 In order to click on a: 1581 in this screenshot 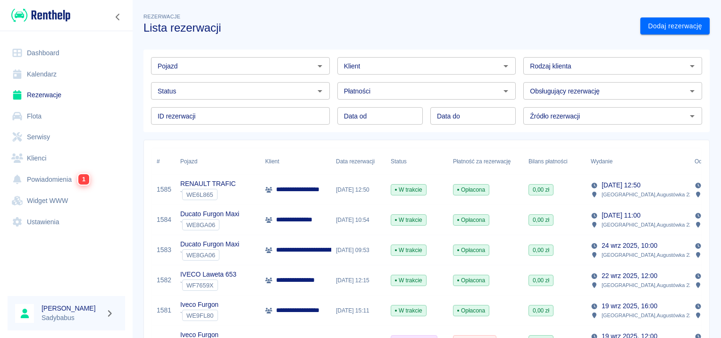, I will do `click(164, 310)`.